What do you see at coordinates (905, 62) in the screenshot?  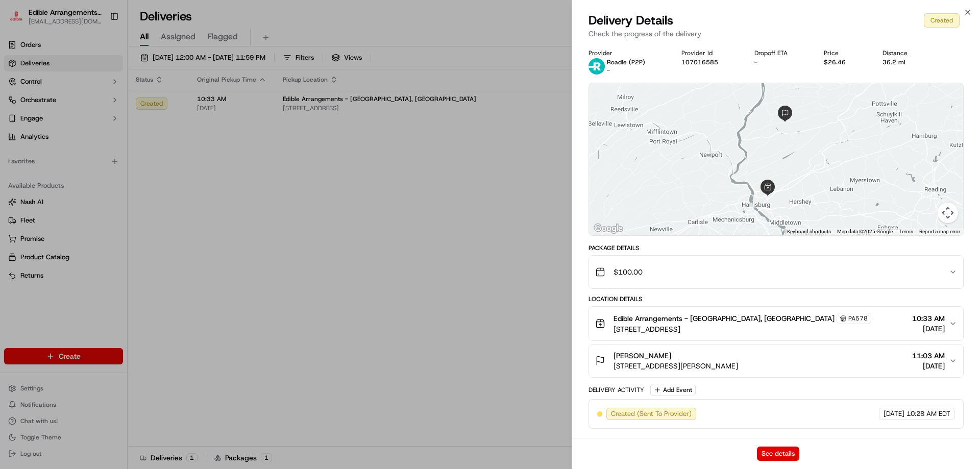 I see `div: 36.2 mi` at bounding box center [905, 62].